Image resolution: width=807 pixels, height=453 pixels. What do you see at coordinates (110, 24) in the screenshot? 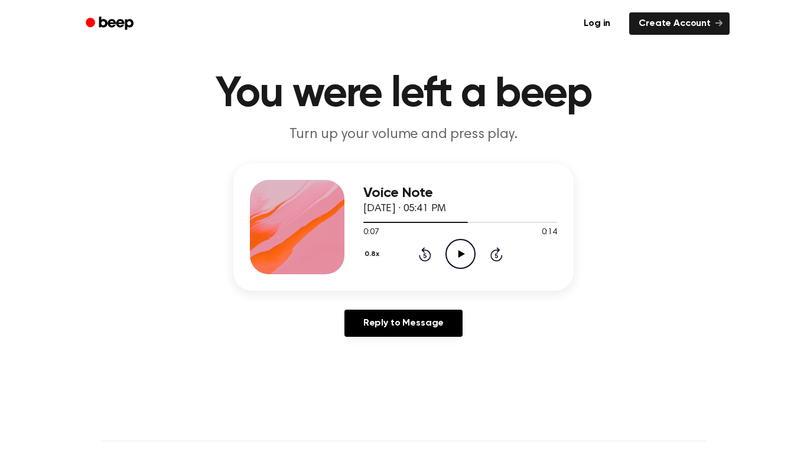
I see `a: Beep` at bounding box center [110, 24].